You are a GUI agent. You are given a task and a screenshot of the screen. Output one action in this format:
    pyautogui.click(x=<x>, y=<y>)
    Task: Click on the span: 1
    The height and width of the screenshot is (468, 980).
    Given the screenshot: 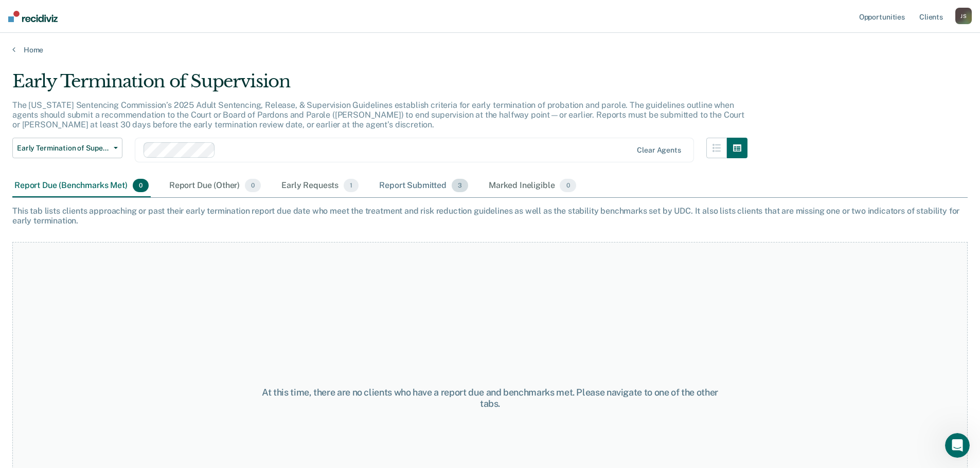 What is the action you would take?
    pyautogui.click(x=351, y=185)
    